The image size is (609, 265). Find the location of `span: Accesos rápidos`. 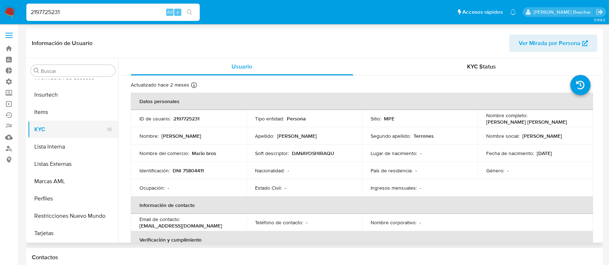

span: Accesos rápidos is located at coordinates (482, 12).